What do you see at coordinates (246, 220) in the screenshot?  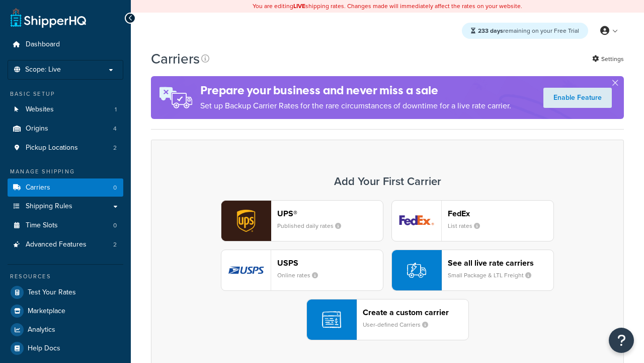 I see `img: ups logo` at bounding box center [246, 220].